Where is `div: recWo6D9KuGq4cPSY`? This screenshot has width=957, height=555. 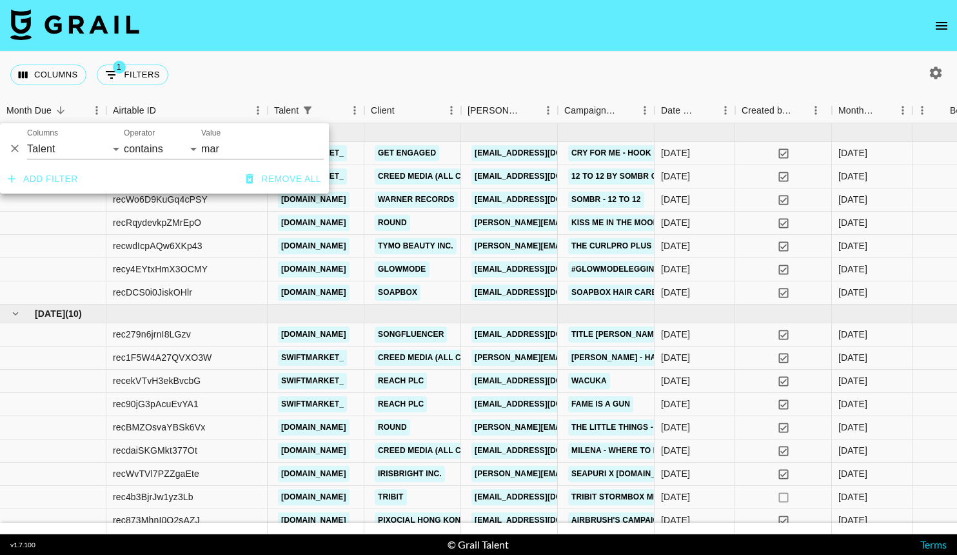
div: recWo6D9KuGq4cPSY is located at coordinates (160, 199).